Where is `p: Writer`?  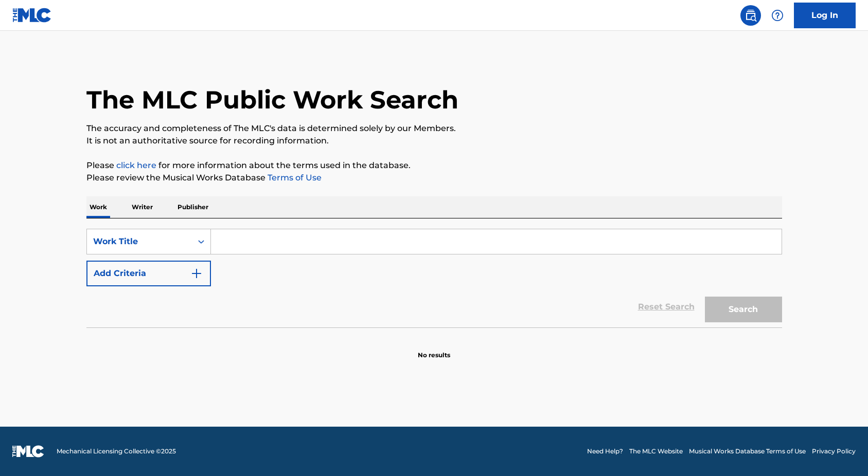
p: Writer is located at coordinates (142, 207).